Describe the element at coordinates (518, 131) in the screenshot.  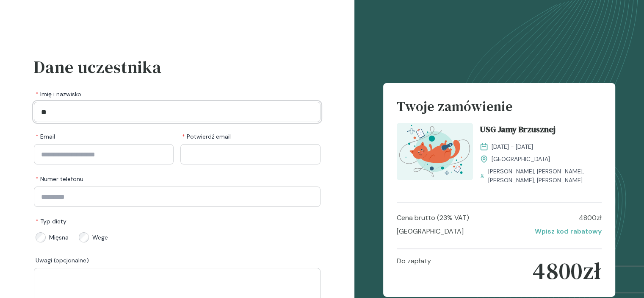
I see `span: USG Jamy Brzusznej` at that location.